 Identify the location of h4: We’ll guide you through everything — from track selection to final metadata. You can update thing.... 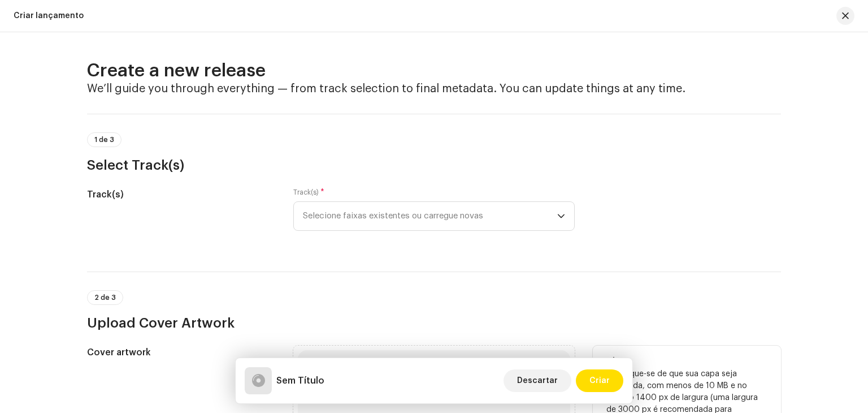
(434, 89).